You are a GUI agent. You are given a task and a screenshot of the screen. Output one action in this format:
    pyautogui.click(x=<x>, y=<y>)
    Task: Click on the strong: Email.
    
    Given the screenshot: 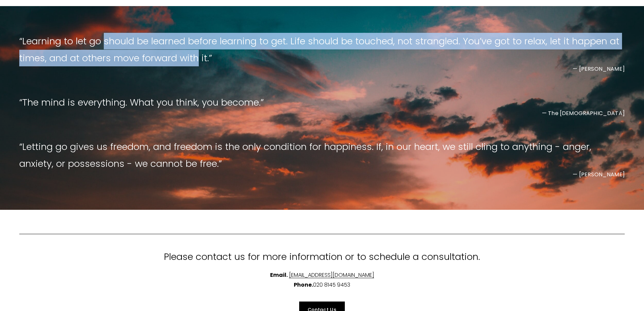 What is the action you would take?
    pyautogui.click(x=279, y=275)
    